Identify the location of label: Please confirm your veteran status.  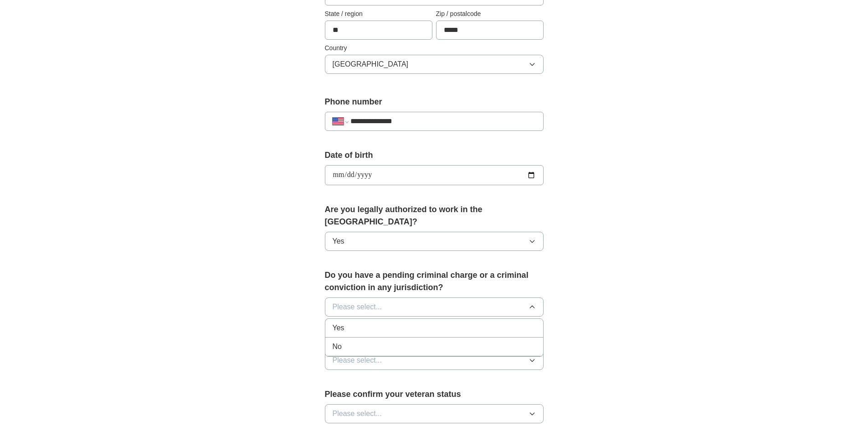
(434, 394).